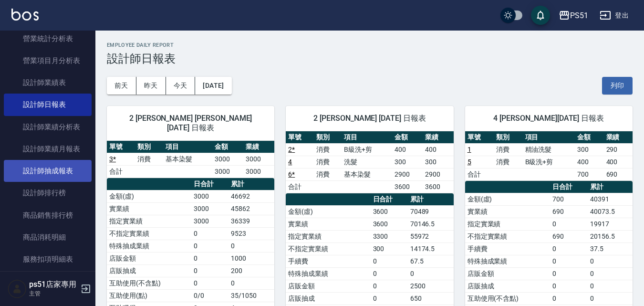  I want to click on td: 1000, so click(252, 259).